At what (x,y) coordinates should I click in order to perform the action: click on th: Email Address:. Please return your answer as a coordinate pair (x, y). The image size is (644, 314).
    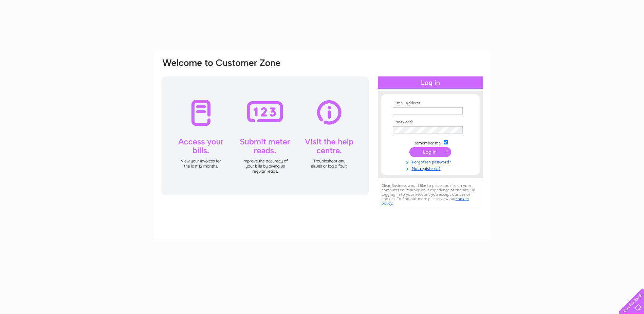
    Looking at the image, I should click on (431, 103).